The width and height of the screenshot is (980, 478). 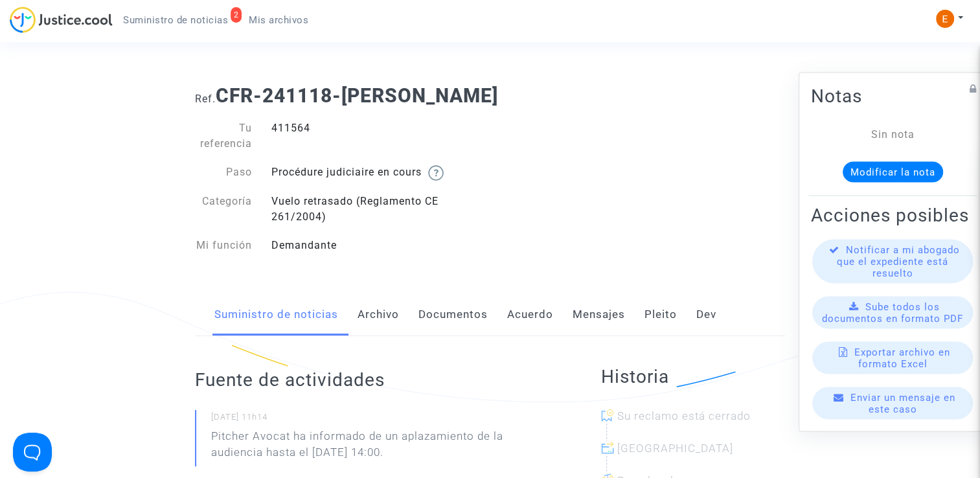 What do you see at coordinates (892, 215) in the screenshot?
I see `h2: Acciones posibles` at bounding box center [892, 215].